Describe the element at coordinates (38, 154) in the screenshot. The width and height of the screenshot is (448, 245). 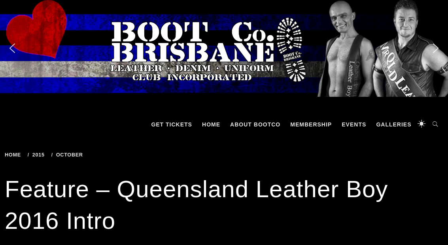
I see `a: 2015` at that location.